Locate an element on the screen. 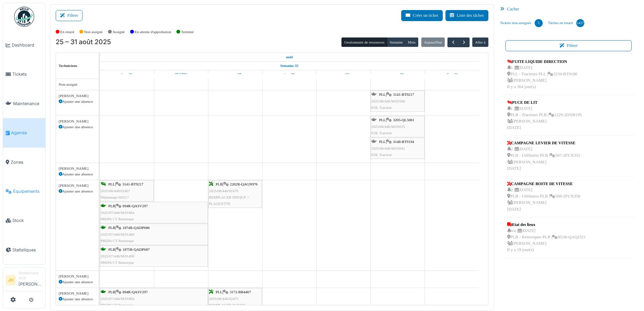 Image resolution: width=644 pixels, height=311 pixels. a: 27 août 2025 is located at coordinates (235, 74).